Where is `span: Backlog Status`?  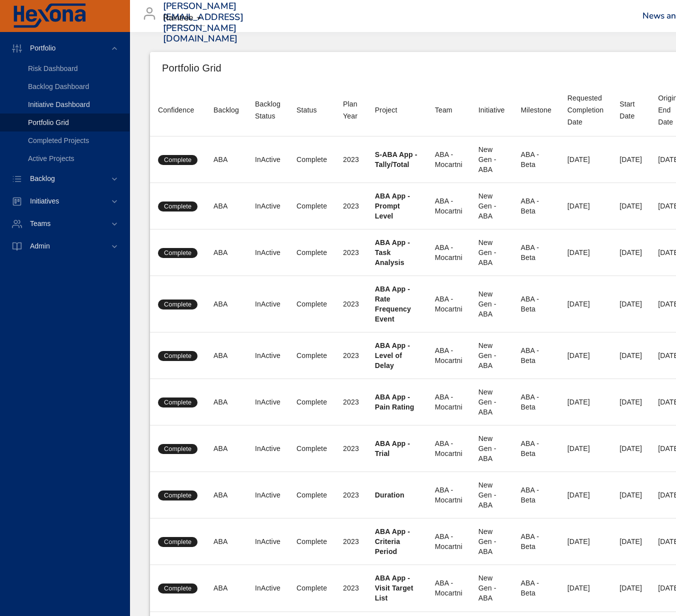
span: Backlog Status is located at coordinates (267, 110).